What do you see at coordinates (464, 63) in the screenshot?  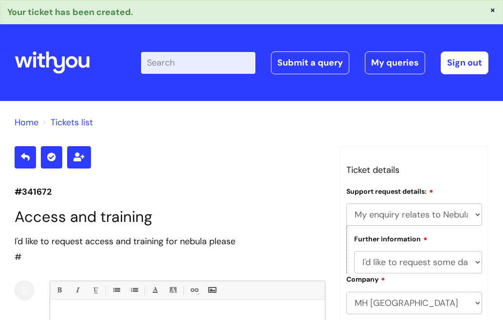 I see `a: Sign out` at bounding box center [464, 63].